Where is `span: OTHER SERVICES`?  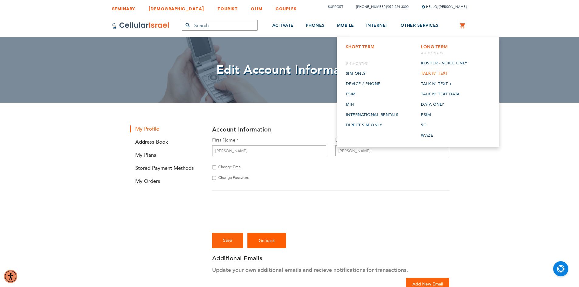
span: OTHER SERVICES is located at coordinates (420, 25).